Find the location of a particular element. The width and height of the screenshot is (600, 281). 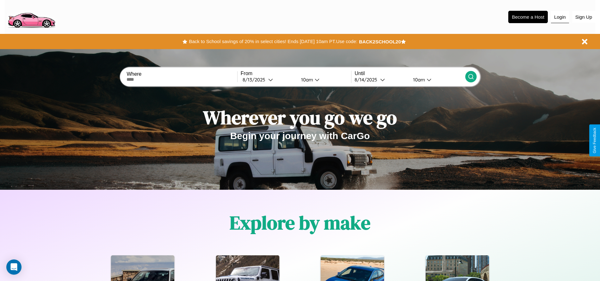

h1: Explore by make is located at coordinates (300, 222).